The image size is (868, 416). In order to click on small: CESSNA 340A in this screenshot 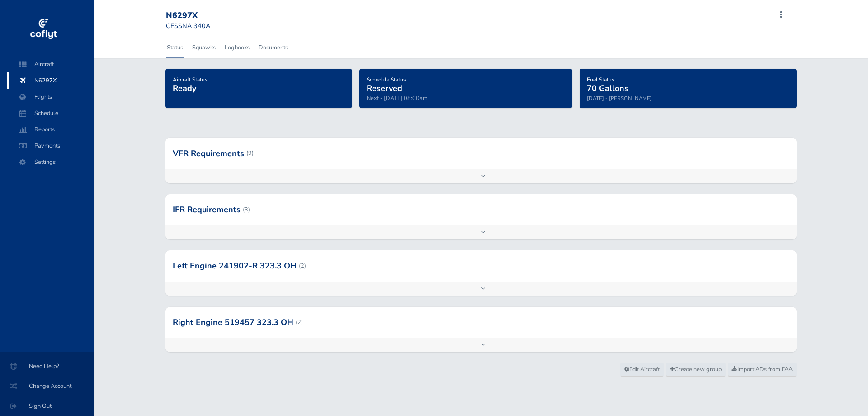, I will do `click(188, 26)`.